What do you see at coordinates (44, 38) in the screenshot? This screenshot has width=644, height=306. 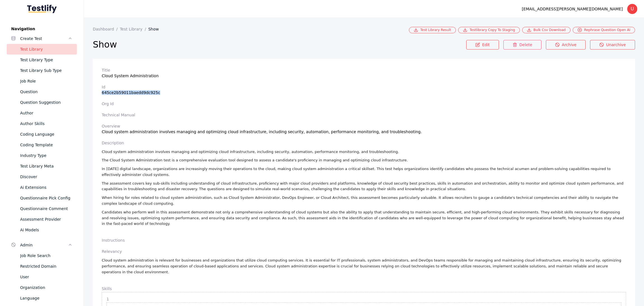 I see `div: Create Test` at bounding box center [44, 38].